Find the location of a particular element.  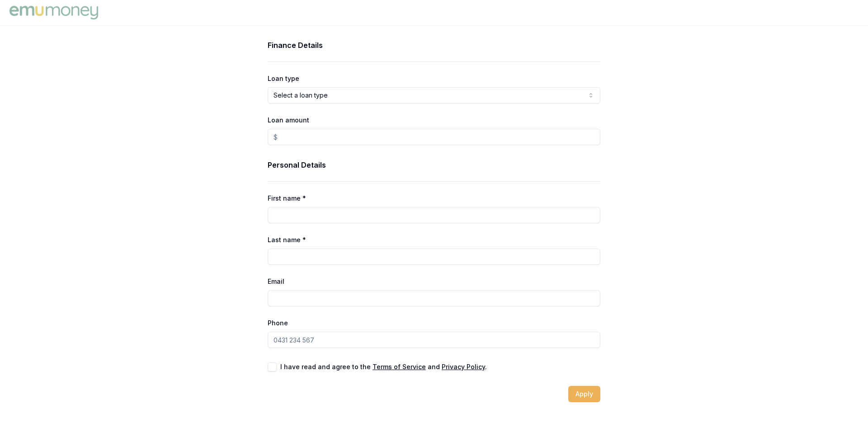

h3: Personal Details is located at coordinates (434, 165).